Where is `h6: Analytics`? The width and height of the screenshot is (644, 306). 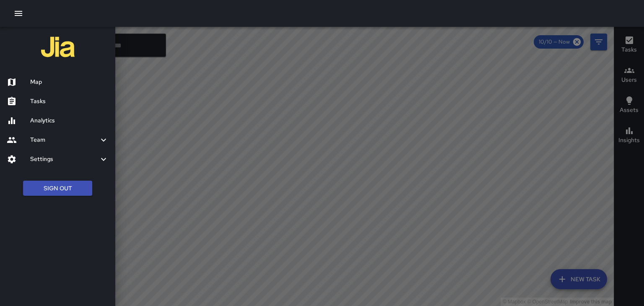 h6: Analytics is located at coordinates (69, 121).